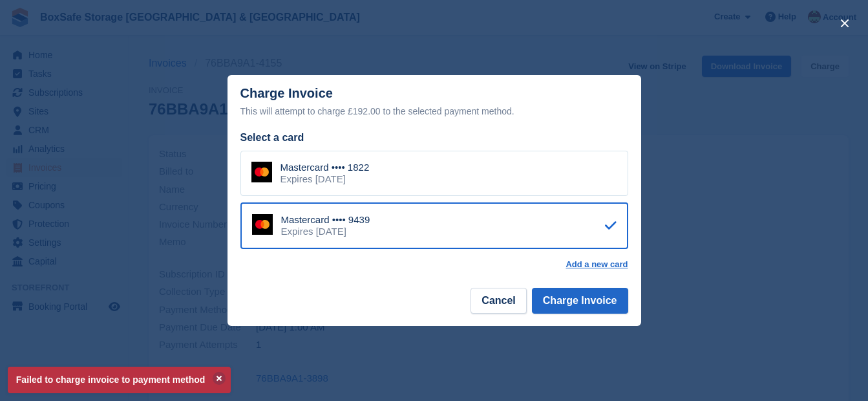 This screenshot has width=868, height=401. What do you see at coordinates (597, 264) in the screenshot?
I see `a: Add a new card` at bounding box center [597, 264].